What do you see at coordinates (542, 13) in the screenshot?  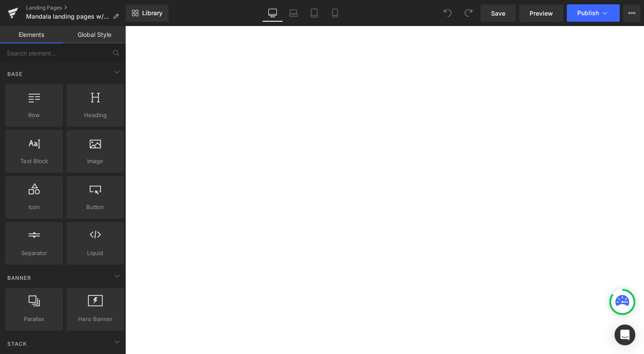 I see `span: Preview` at bounding box center [542, 13].